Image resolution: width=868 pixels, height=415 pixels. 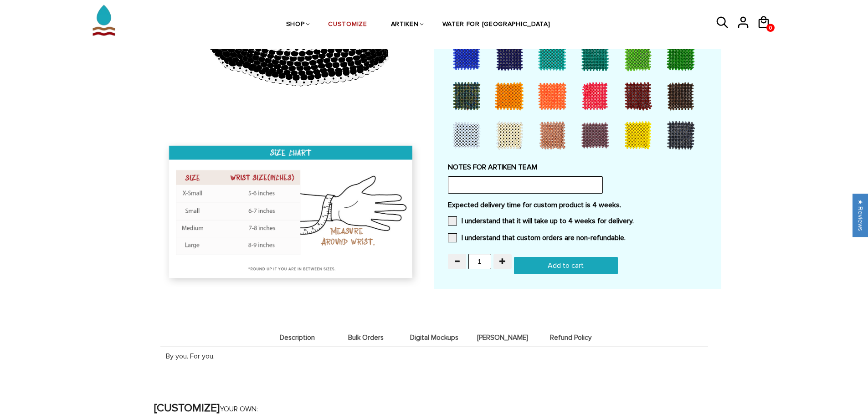 I want to click on div: Teal, so click(x=597, y=57).